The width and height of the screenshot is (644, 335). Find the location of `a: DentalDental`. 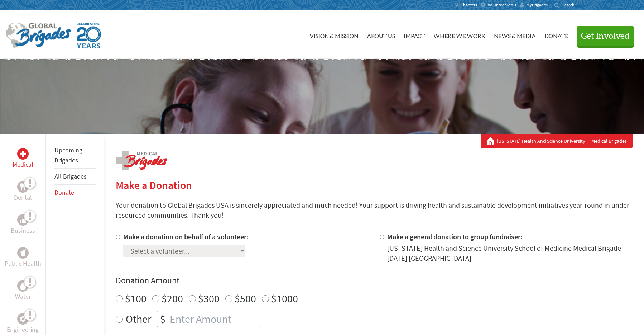

a: DentalDental is located at coordinates (23, 192).